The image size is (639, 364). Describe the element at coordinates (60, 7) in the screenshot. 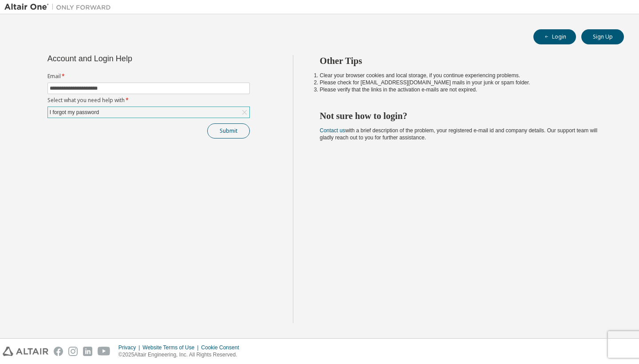

I see `img: Altair One` at that location.